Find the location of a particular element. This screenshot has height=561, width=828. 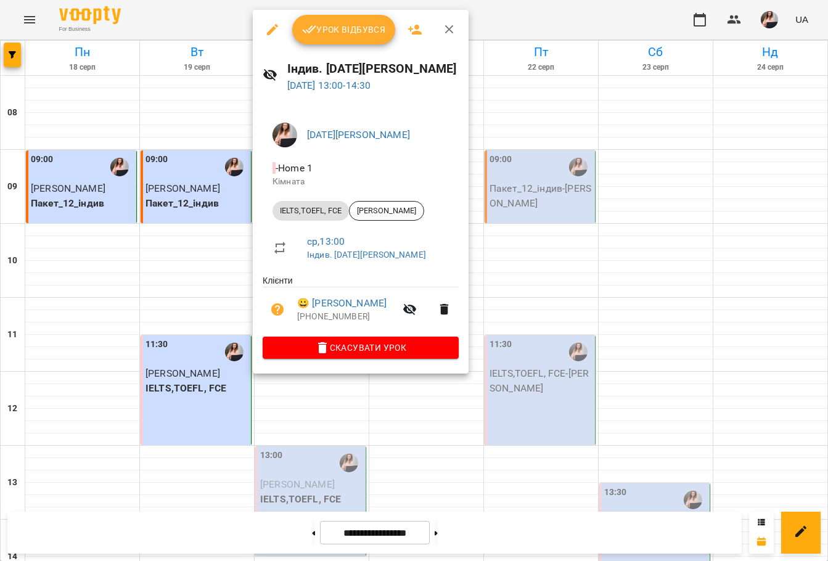

p: Кімната is located at coordinates (361, 182).